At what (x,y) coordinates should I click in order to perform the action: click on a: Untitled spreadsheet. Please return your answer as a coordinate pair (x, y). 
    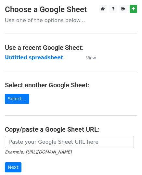
    Looking at the image, I should click on (34, 58).